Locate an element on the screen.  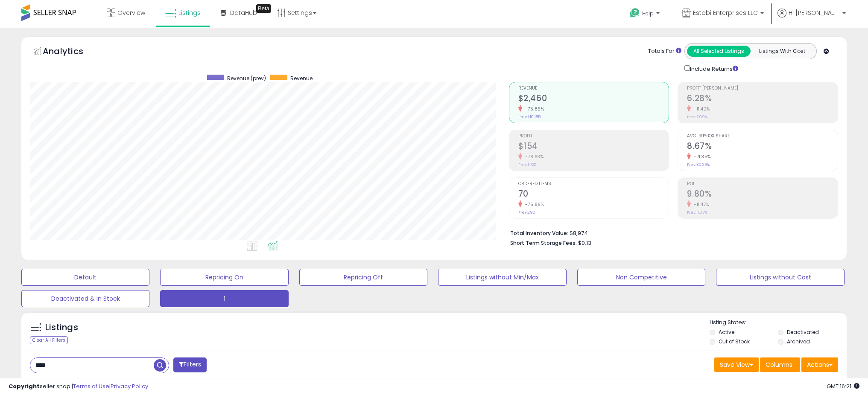
span: Help is located at coordinates (648, 13).